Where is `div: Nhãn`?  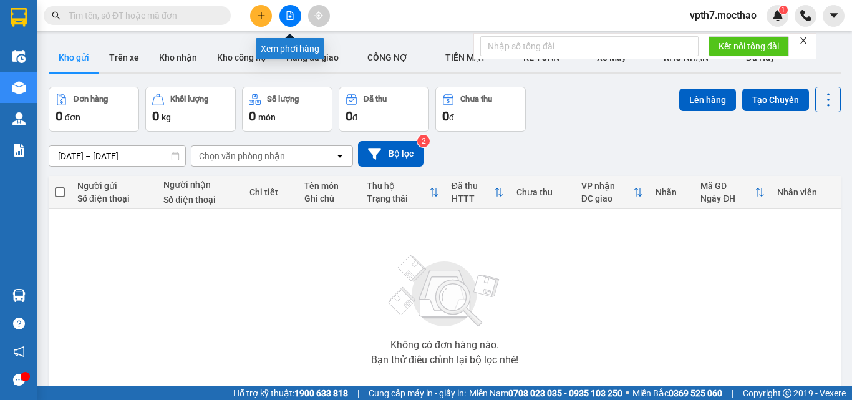
div: Nhãn is located at coordinates (672, 192).